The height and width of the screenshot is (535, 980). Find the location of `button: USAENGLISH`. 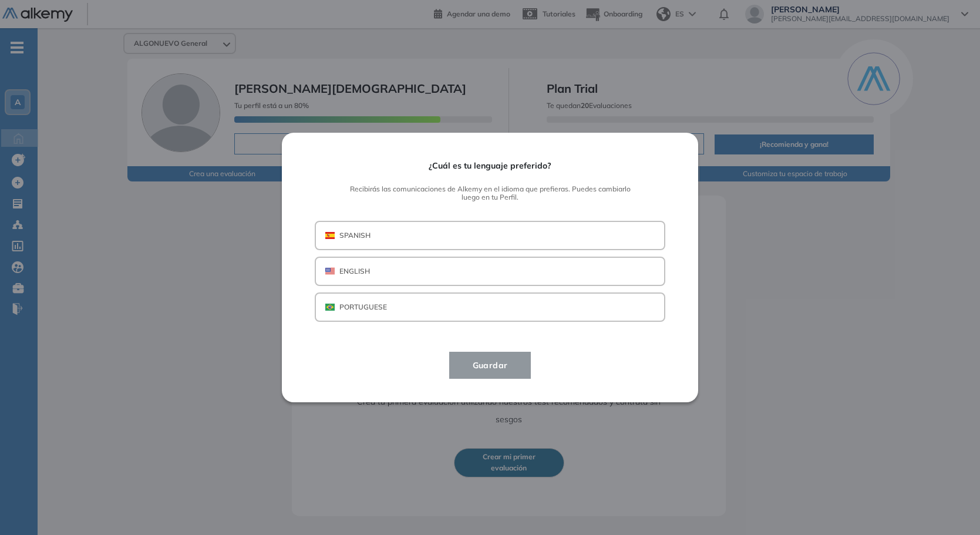

button: USAENGLISH is located at coordinates (490, 272).